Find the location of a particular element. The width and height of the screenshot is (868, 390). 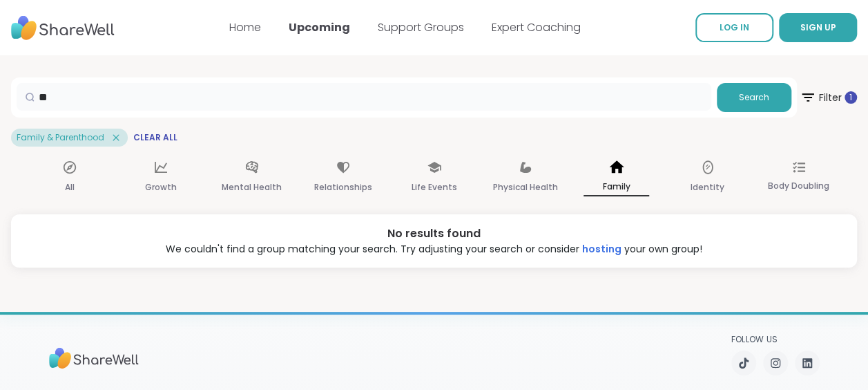

a: Upcoming is located at coordinates (319, 27).